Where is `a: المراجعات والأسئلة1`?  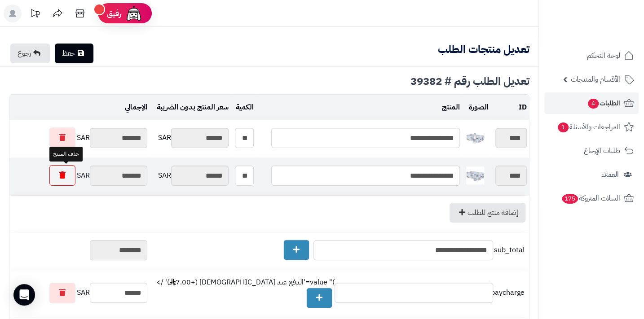 a: المراجعات والأسئلة1 is located at coordinates (592, 127).